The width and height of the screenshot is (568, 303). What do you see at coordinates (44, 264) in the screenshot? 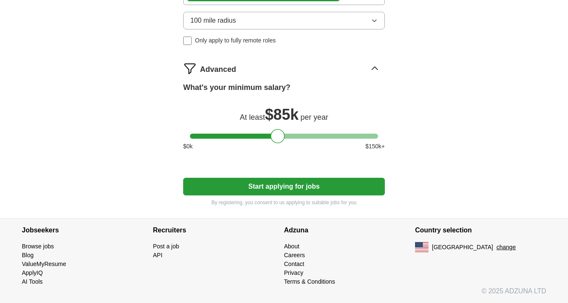
I see `a: ValueMyResume` at bounding box center [44, 264].